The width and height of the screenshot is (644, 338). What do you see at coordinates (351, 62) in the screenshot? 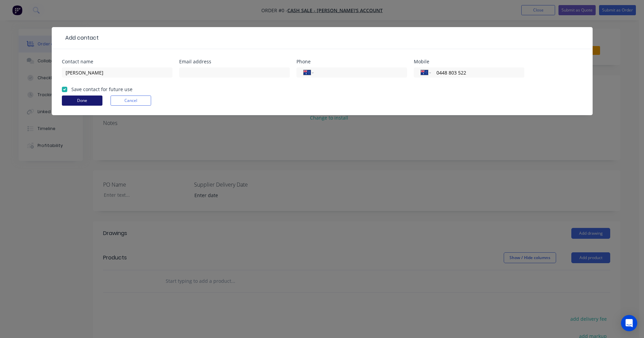
I see `div: Phone` at bounding box center [351, 62].